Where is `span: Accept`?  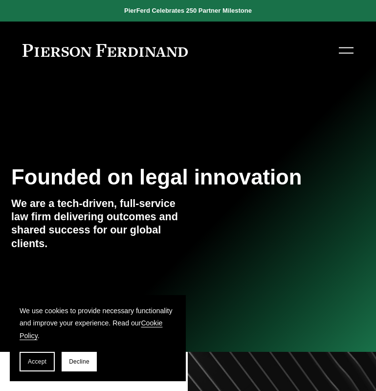 span: Accept is located at coordinates (37, 362).